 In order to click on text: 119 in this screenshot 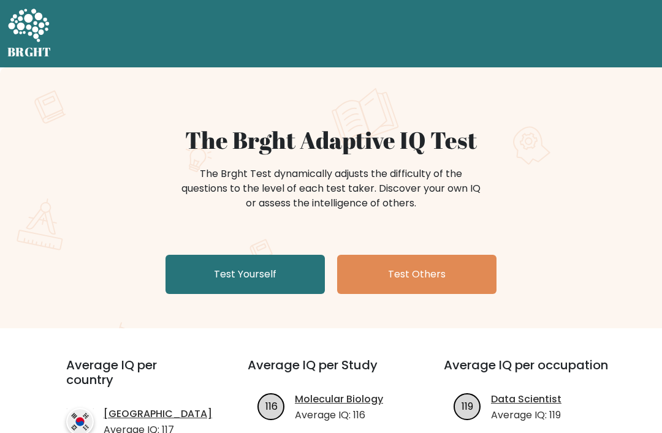, I will do `click(467, 406)`.